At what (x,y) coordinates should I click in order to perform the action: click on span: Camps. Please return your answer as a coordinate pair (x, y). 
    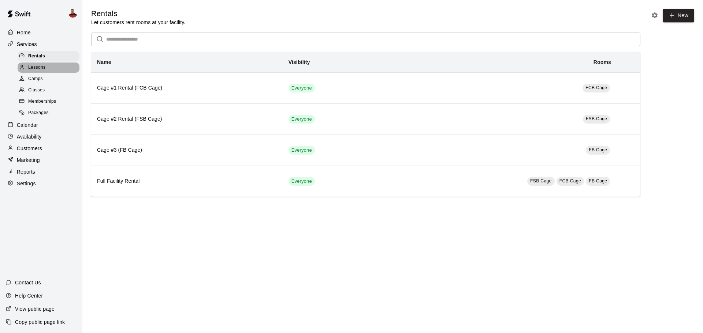
    Looking at the image, I should click on (36, 79).